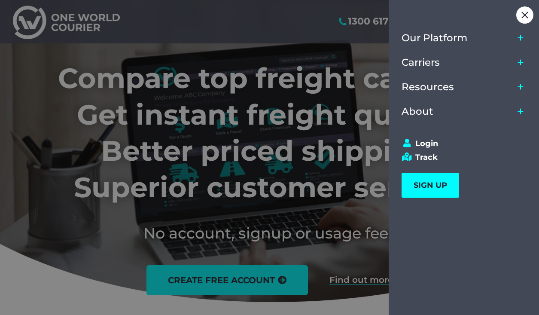 This screenshot has width=539, height=315. Describe the element at coordinates (460, 143) in the screenshot. I see `a: Login` at that location.